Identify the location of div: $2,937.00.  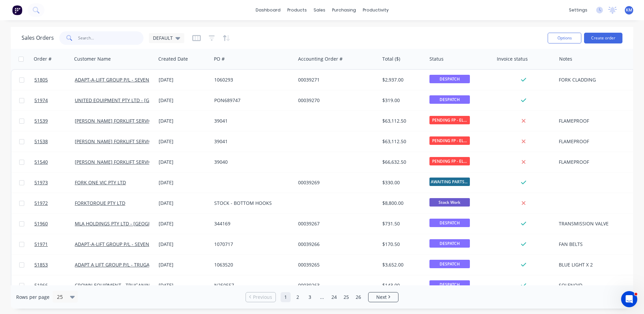
(402, 80).